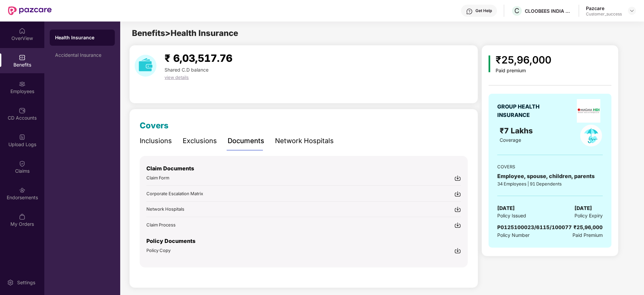 The height and width of the screenshot is (295, 644). Describe the element at coordinates (550, 183) in the screenshot. I see `div: 34 Employees | 91 Dependents` at that location.